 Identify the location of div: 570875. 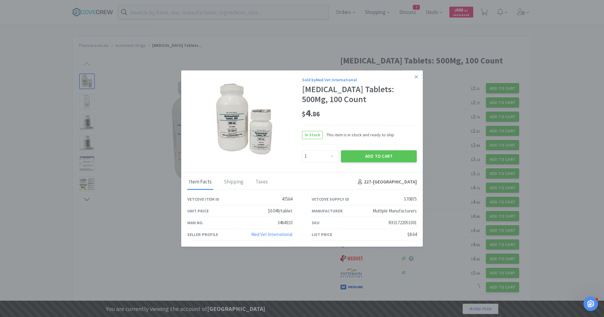
(410, 199).